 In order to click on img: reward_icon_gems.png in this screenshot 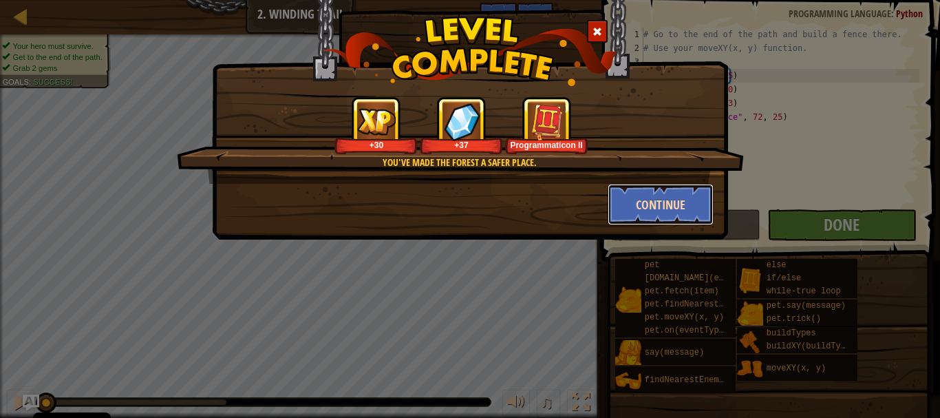, I will do `click(462, 121)`.